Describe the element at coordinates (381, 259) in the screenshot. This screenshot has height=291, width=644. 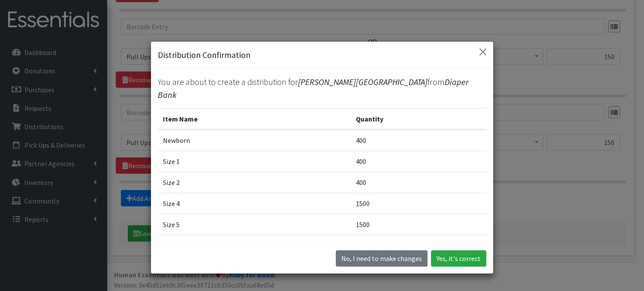
I see `button: No I need to make changes` at that location.